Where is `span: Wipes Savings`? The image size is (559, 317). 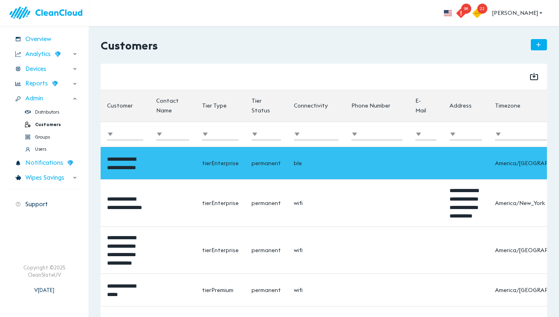 span: Wipes Savings is located at coordinates (45, 177).